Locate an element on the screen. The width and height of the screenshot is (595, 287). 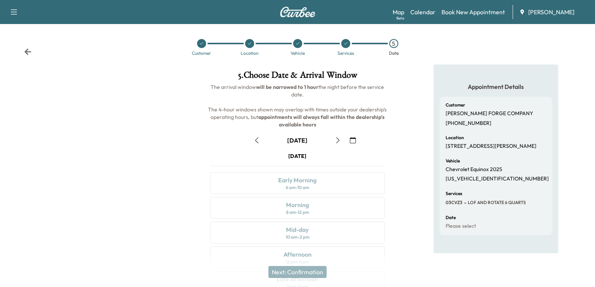
h5: Appointment Details is located at coordinates (496, 87).